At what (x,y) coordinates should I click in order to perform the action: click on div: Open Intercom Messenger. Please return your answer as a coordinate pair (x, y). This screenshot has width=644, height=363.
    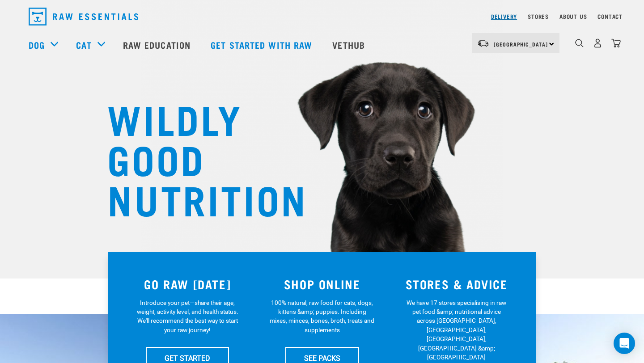
    Looking at the image, I should click on (624, 343).